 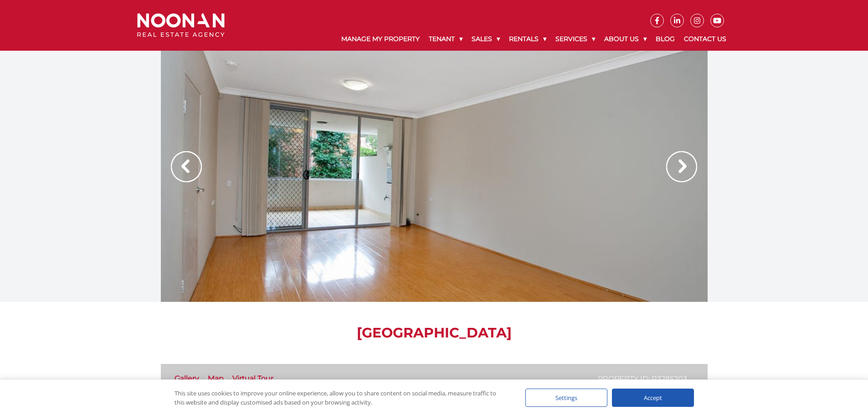 I want to click on a: Virtual Tour, so click(x=253, y=378).